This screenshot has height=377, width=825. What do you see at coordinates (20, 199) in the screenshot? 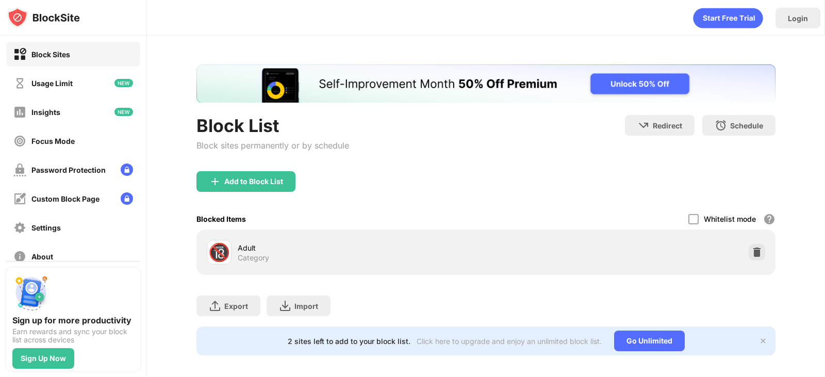
I see `img: customize-block-page-off.svg` at bounding box center [20, 199].